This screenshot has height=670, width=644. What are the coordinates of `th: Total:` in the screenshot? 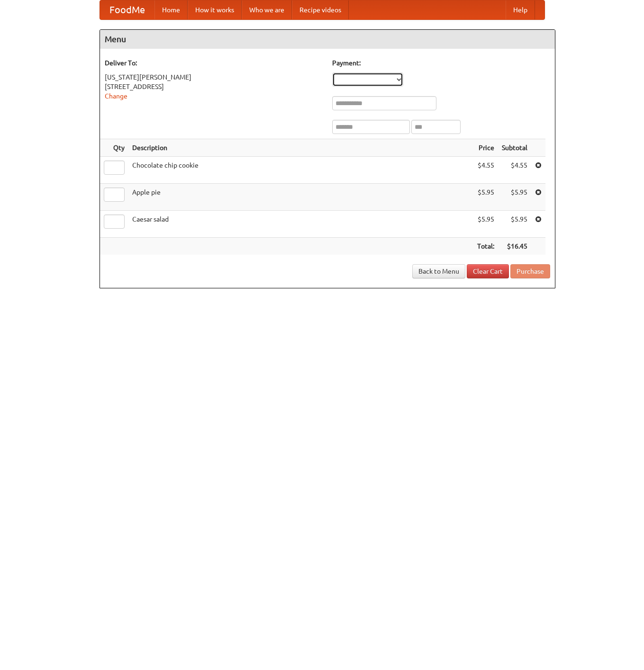 It's located at (486, 246).